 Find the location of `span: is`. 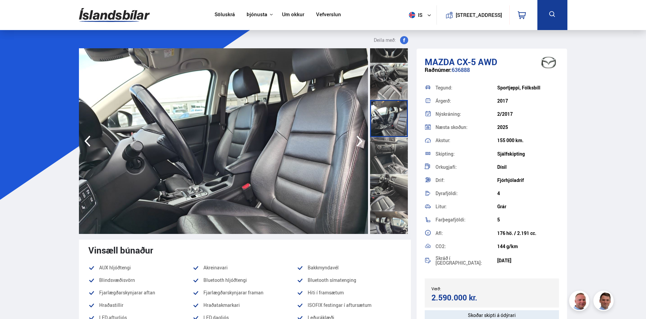

span: is is located at coordinates (414, 15).